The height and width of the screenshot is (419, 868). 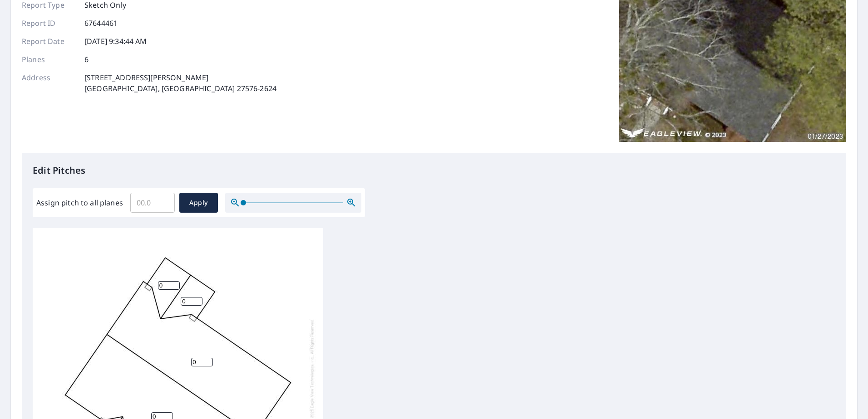 What do you see at coordinates (434, 170) in the screenshot?
I see `p: Edit Pitches` at bounding box center [434, 170].